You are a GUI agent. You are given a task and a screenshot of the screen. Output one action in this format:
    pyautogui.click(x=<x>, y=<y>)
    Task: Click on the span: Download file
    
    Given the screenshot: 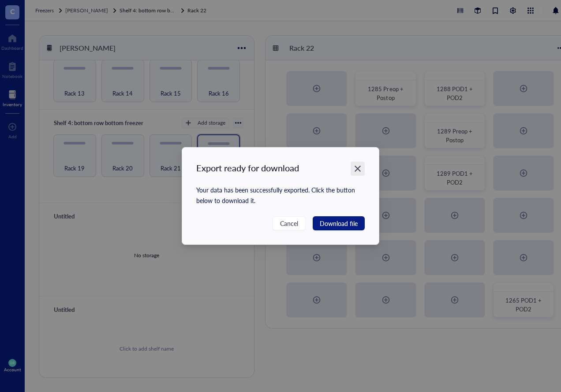 What is the action you would take?
    pyautogui.click(x=338, y=223)
    